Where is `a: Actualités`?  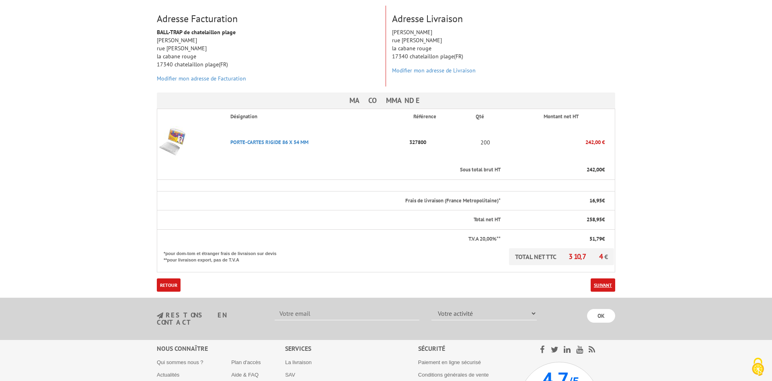
a: Actualités is located at coordinates (168, 374).